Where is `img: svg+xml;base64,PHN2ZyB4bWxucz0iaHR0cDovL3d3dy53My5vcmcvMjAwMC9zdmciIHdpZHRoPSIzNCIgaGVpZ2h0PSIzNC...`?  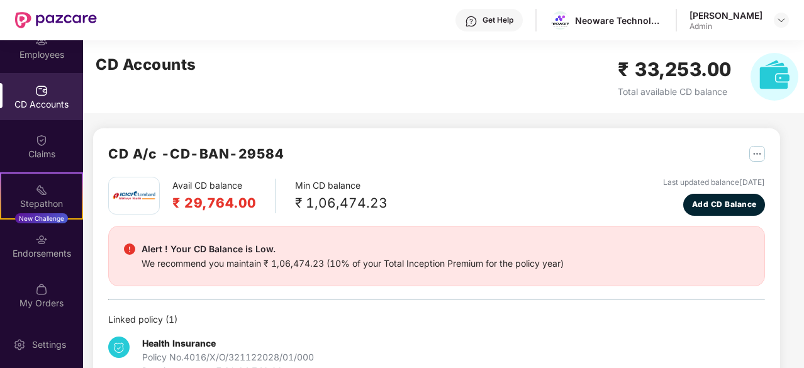 img: svg+xml;base64,PHN2ZyB4bWxucz0iaHR0cDovL3d3dy53My5vcmcvMjAwMC9zdmciIHdpZHRoPSIzNCIgaGVpZ2h0PSIzNC... is located at coordinates (119, 347).